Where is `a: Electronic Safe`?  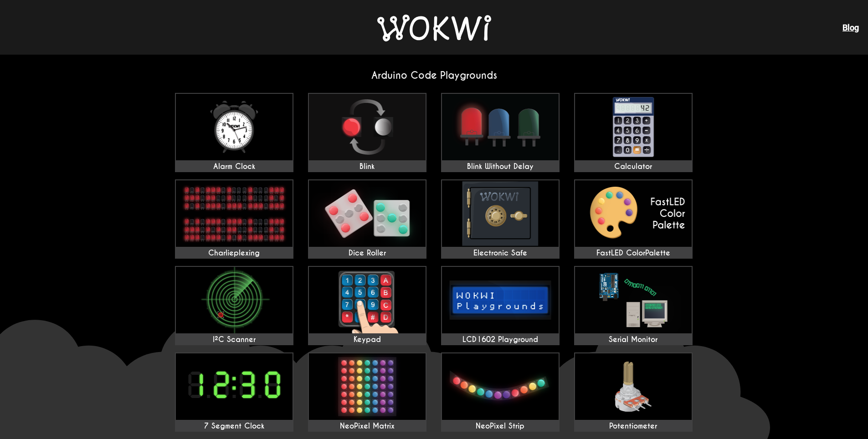
a: Electronic Safe is located at coordinates (500, 219).